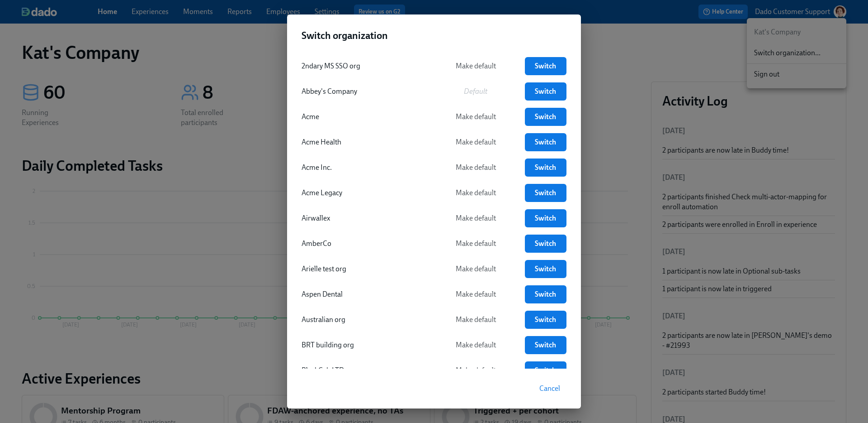 The image size is (868, 423). Describe the element at coordinates (364, 116) in the screenshot. I see `div: Acme` at that location.